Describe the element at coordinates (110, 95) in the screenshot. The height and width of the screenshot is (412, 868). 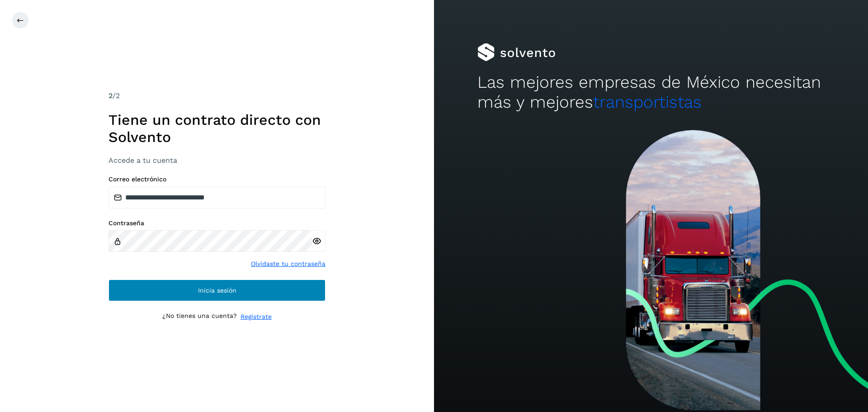
I see `span: 2` at that location.